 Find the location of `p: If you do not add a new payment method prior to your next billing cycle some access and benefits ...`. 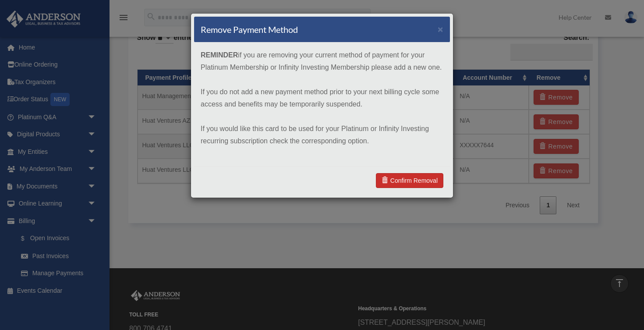

p: If you do not add a new payment method prior to your next billing cycle some access and benefits ... is located at coordinates (322, 98).